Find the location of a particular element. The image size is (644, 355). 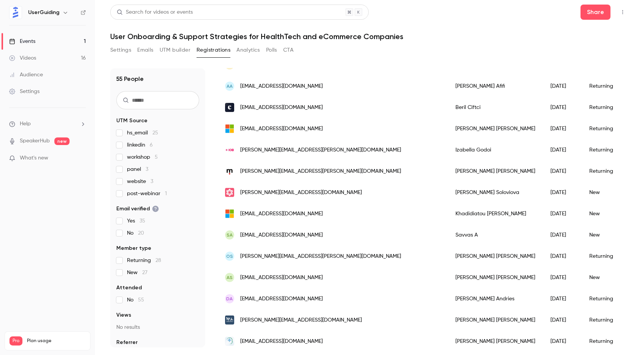

span: Pro is located at coordinates (16, 341).